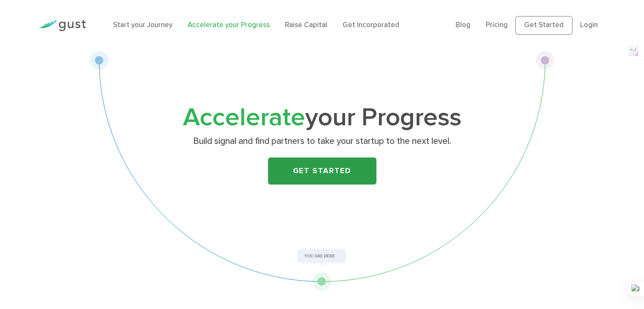  What do you see at coordinates (306, 25) in the screenshot?
I see `a: Raise Capital` at bounding box center [306, 25].